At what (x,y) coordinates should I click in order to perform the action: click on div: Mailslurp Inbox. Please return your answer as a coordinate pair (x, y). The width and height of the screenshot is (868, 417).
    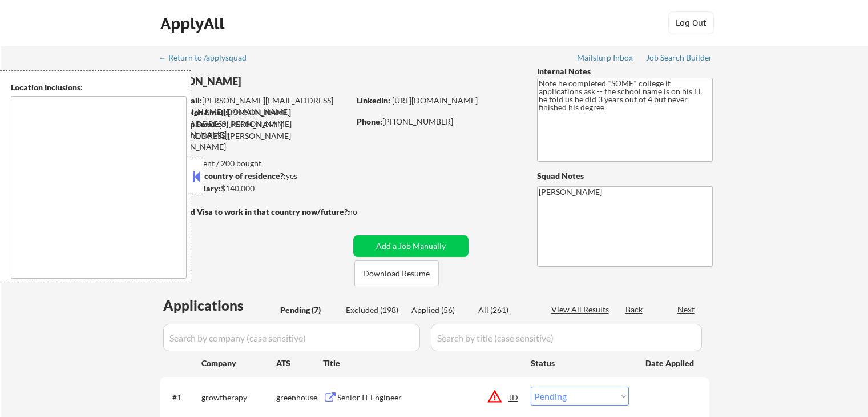
    Looking at the image, I should click on (605, 58).